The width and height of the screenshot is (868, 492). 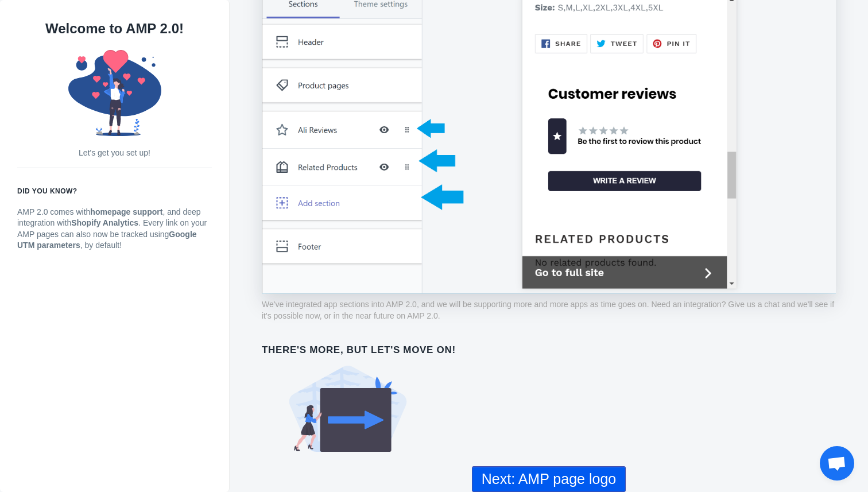 What do you see at coordinates (127, 212) in the screenshot?
I see `strong: homepage support` at bounding box center [127, 212].